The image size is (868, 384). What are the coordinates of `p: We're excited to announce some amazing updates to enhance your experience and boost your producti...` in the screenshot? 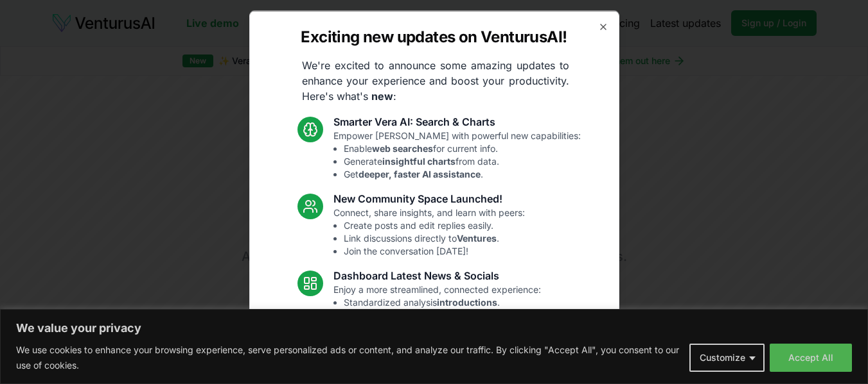 It's located at (436, 80).